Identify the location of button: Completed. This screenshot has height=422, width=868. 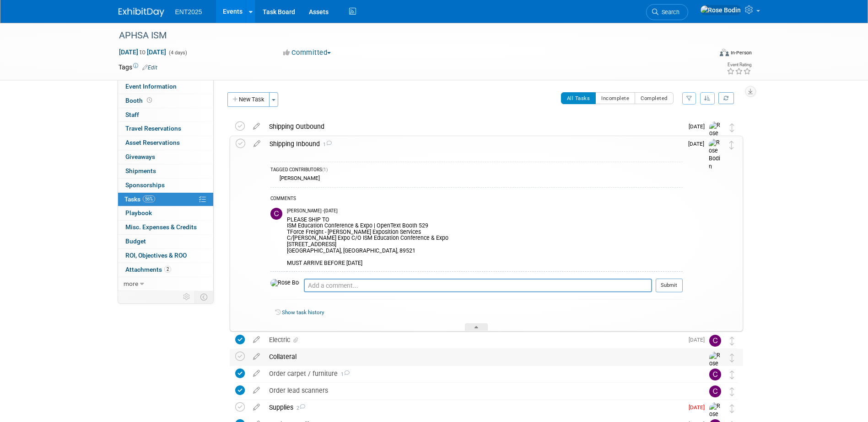
(653, 98).